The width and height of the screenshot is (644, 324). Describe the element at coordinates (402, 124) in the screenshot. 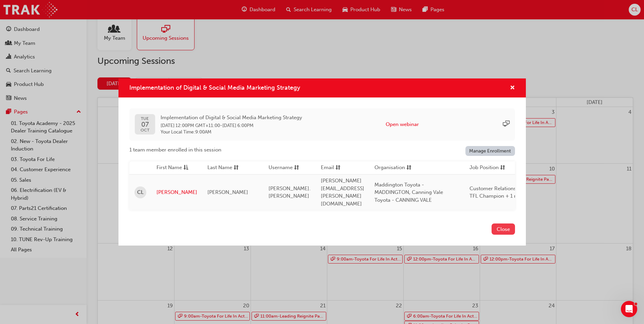

I see `button: Open webinar` at that location.